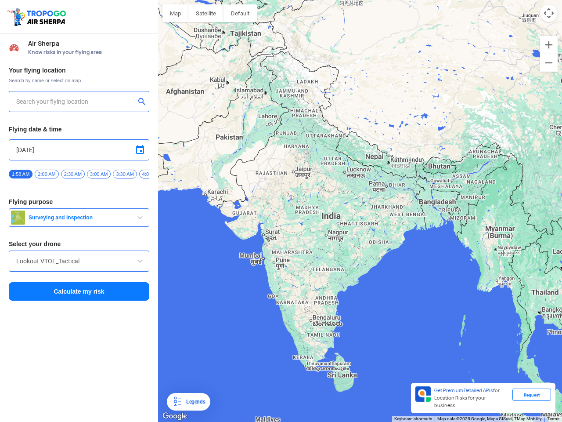  What do you see at coordinates (472, 397) in the screenshot?
I see `div: for Location Risks for your business.` at bounding box center [472, 397].